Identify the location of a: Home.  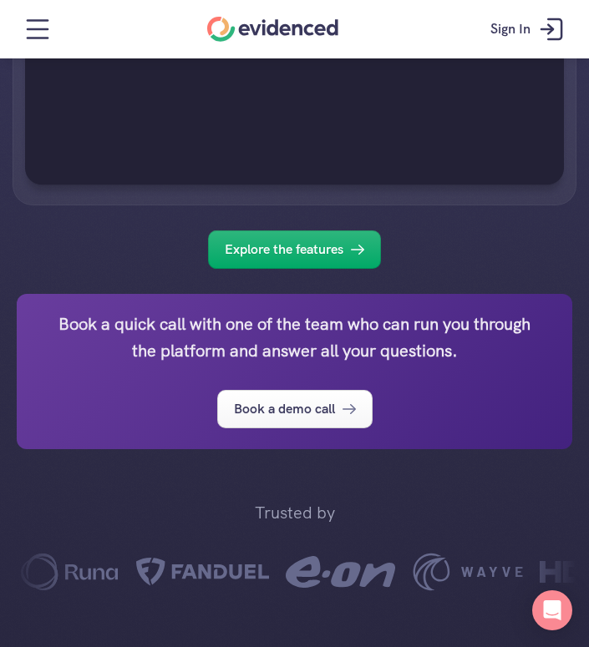
(272, 29).